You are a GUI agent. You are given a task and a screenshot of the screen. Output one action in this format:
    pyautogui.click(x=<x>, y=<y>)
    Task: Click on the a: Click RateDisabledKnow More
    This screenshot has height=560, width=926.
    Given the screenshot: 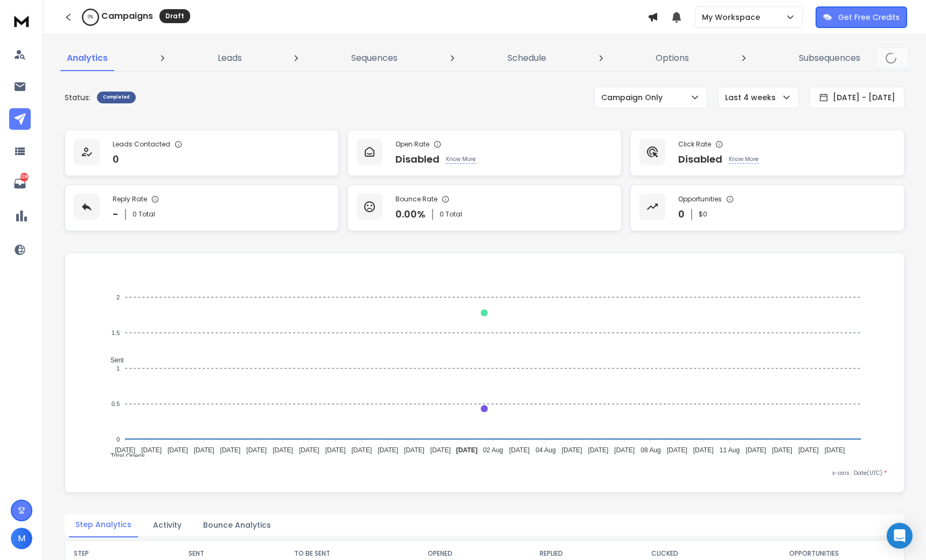 What is the action you would take?
    pyautogui.click(x=767, y=153)
    